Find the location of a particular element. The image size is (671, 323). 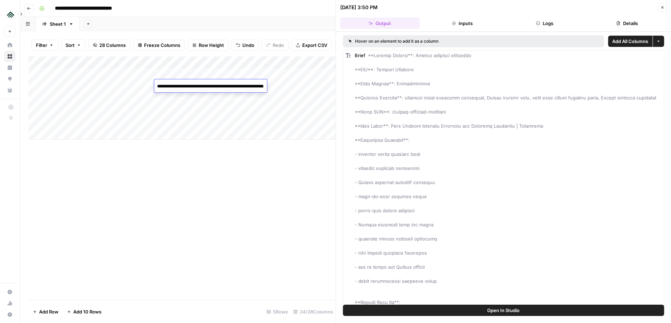

button: 28 Columns is located at coordinates (109, 45).